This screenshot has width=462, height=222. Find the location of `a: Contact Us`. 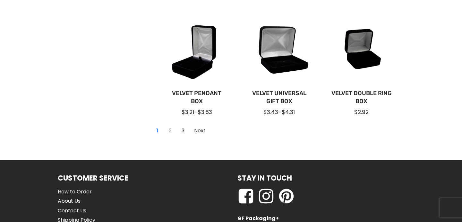

a: Contact Us is located at coordinates (82, 211).